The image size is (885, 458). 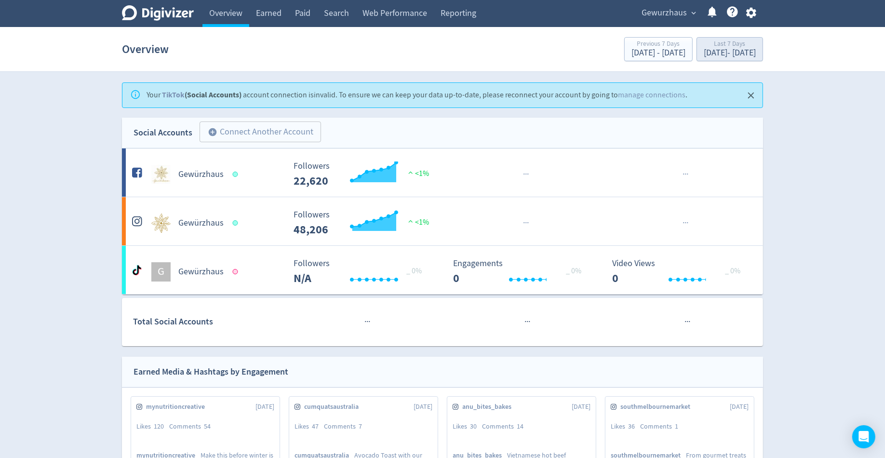 What do you see at coordinates (178, 407) in the screenshot?
I see `span: mynutritioncreative` at bounding box center [178, 407].